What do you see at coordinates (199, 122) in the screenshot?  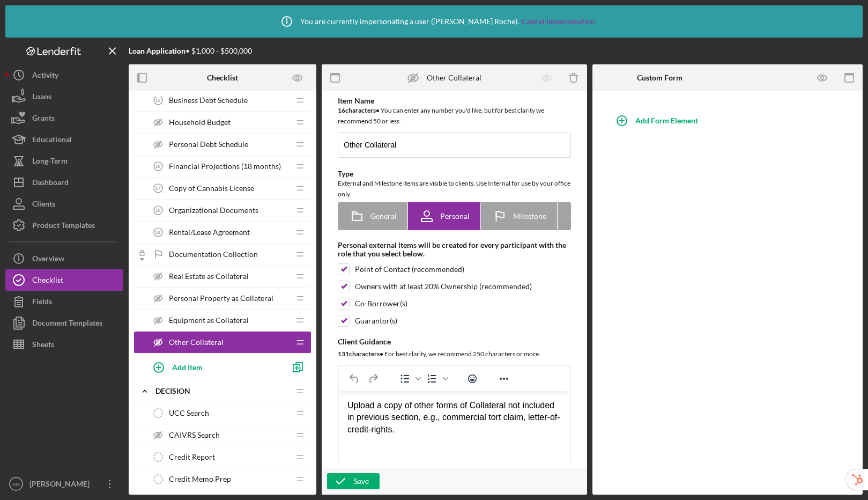 I see `span: Household Budget` at bounding box center [199, 122].